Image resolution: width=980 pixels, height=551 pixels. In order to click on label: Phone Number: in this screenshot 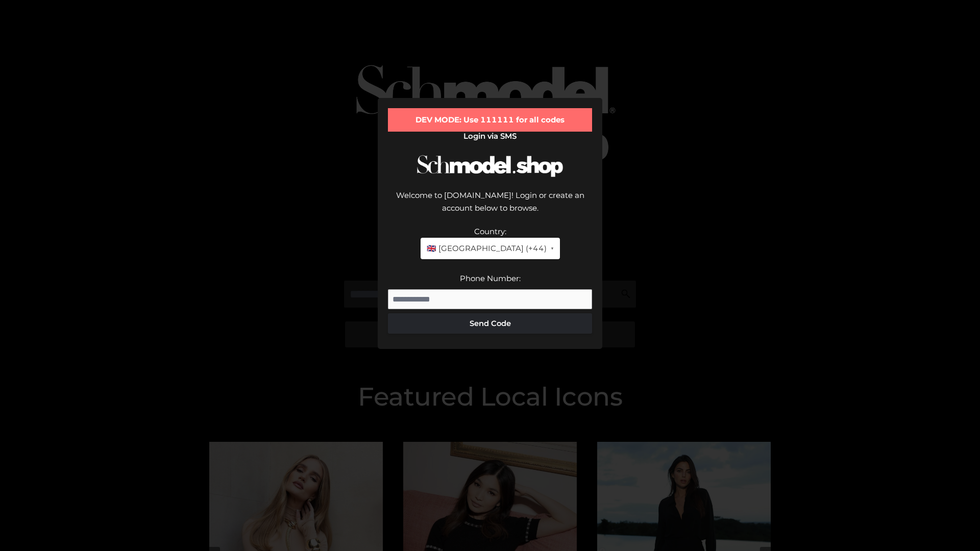, I will do `click(490, 278)`.